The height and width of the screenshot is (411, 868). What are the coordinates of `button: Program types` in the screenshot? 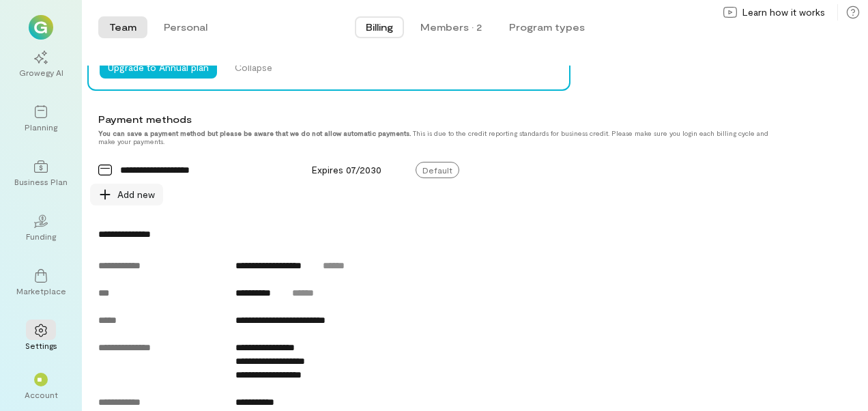 It's located at (547, 27).